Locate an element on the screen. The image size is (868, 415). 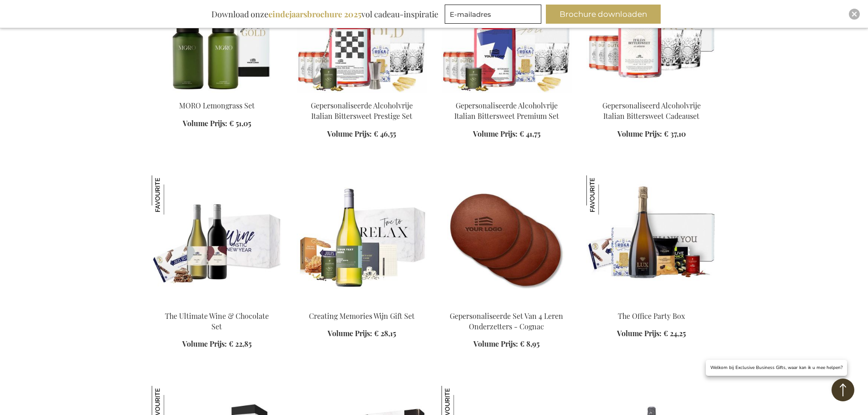
a: Gepersonaliseerde Alcoholvrije Italian Bittersweet Prestige Set Gepersonaliseerde Alcoholvrije It... is located at coordinates (362, 93).